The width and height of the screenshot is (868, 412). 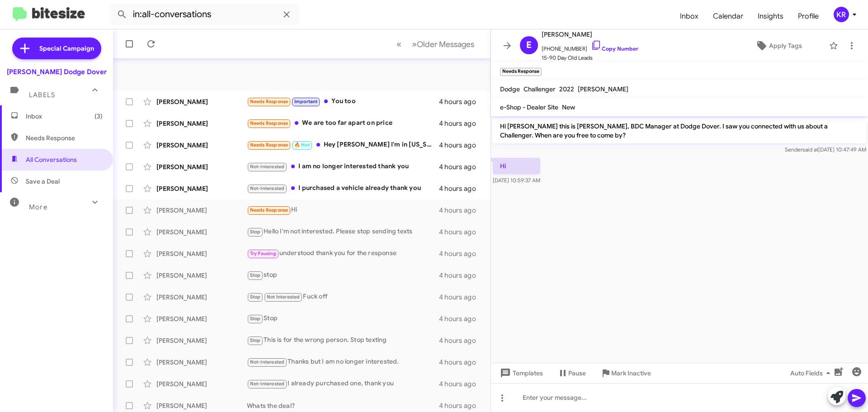 What do you see at coordinates (343, 253) in the screenshot?
I see `div: understood thank you for the response` at bounding box center [343, 253].